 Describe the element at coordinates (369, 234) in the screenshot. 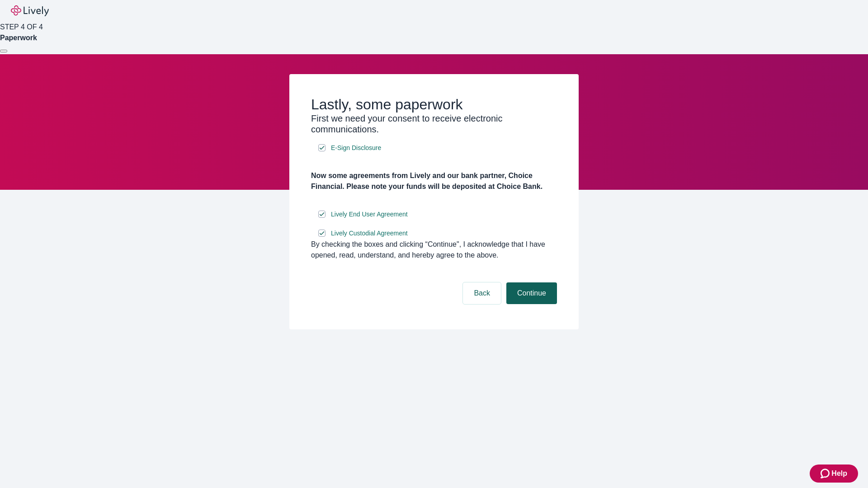

I see `span: Lively Custodial Agreement` at that location.